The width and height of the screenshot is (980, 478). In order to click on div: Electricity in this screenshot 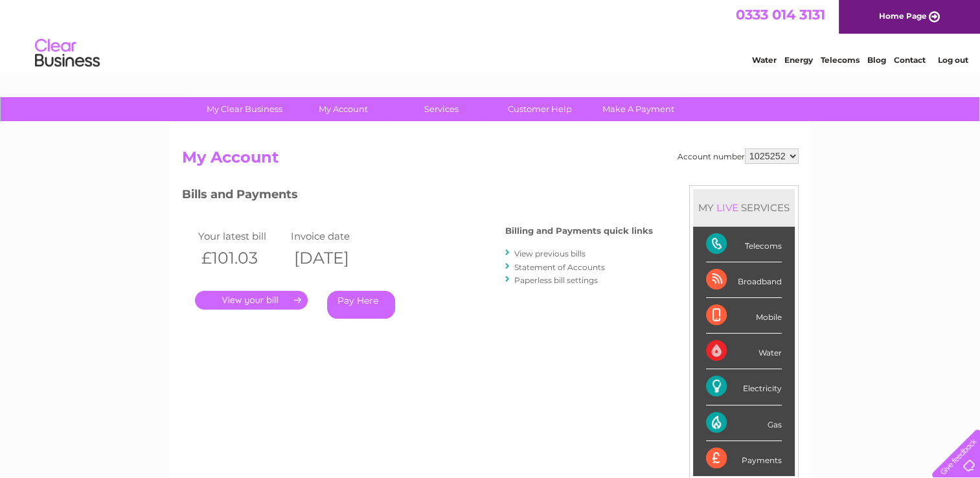, I will do `click(744, 386)`.